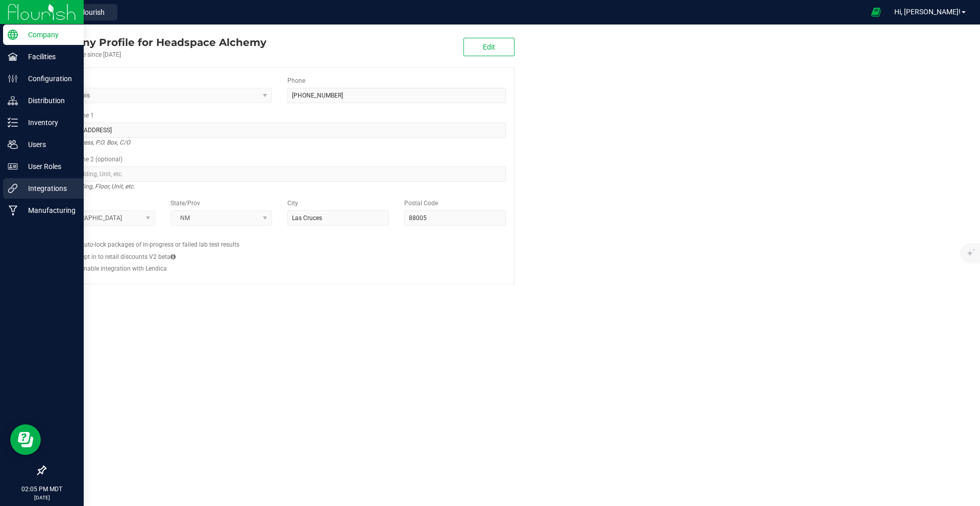  I want to click on p: Company, so click(48, 35).